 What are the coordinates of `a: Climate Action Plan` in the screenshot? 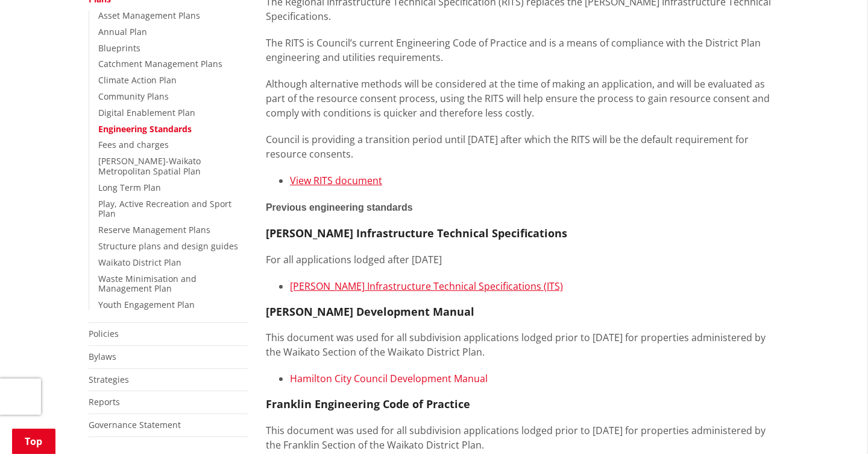 It's located at (137, 80).